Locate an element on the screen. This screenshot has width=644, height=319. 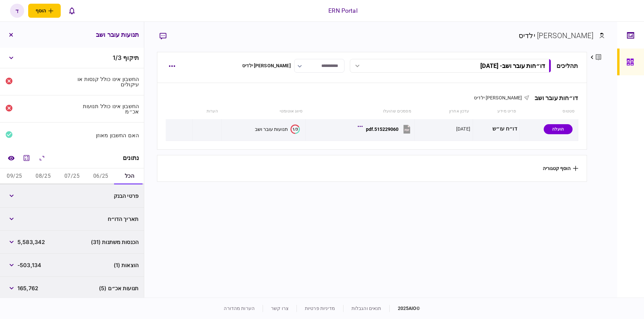
h3: תנועות עובר ושב is located at coordinates (117, 35).